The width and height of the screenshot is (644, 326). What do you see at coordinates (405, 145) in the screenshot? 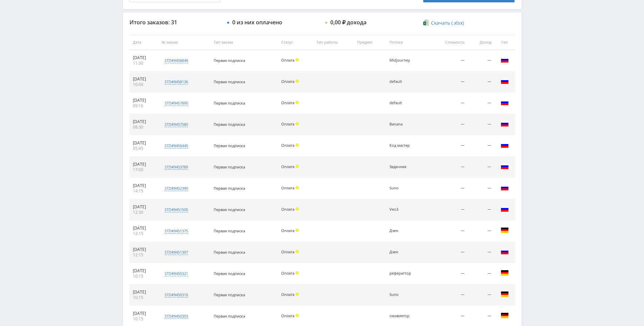
I see `div: Код мастер` at bounding box center [405, 145].